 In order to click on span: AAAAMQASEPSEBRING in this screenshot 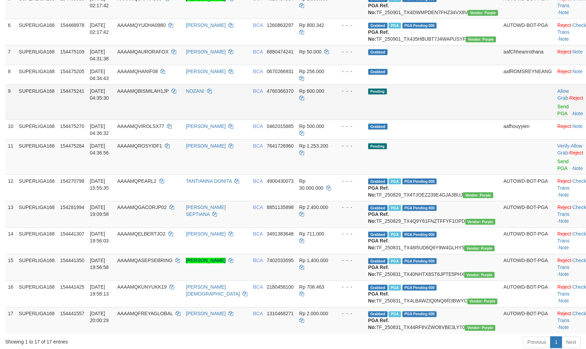, I will do `click(145, 261)`.